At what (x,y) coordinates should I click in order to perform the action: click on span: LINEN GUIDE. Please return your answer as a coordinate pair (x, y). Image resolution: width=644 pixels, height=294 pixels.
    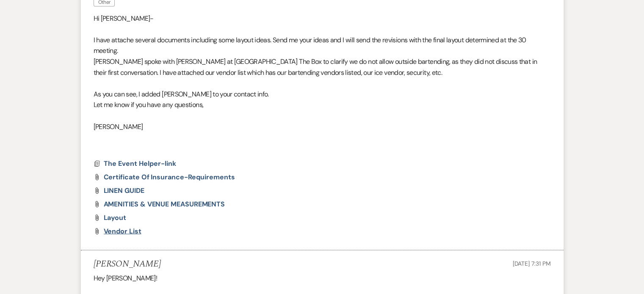
    Looking at the image, I should click on (124, 190).